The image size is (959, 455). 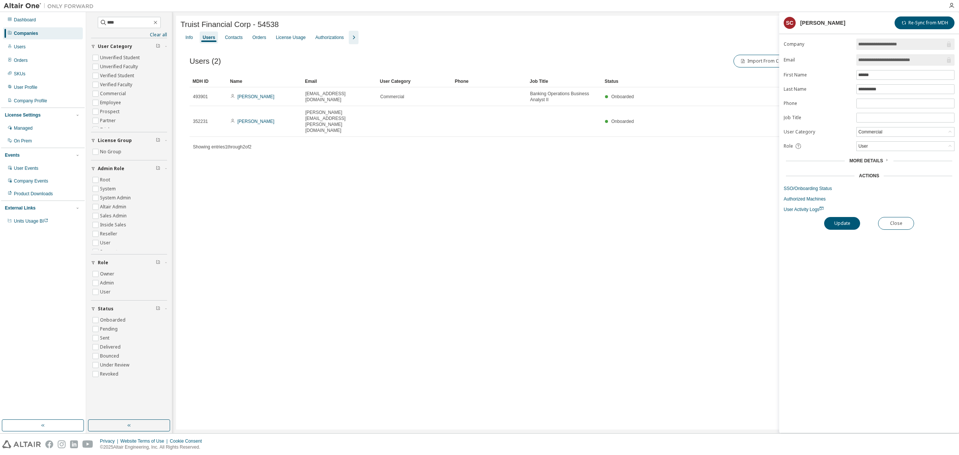 I want to click on div: License Settings, so click(x=22, y=115).